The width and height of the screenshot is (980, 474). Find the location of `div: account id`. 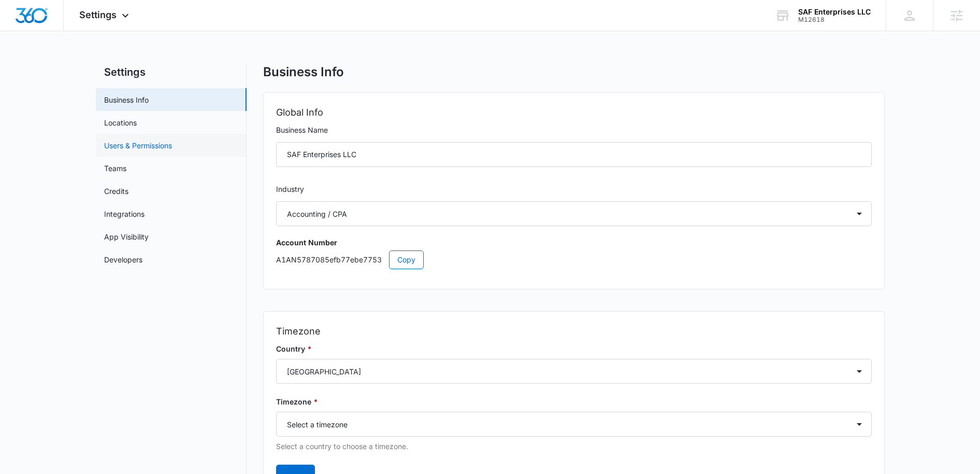

div: account id is located at coordinates (834, 20).